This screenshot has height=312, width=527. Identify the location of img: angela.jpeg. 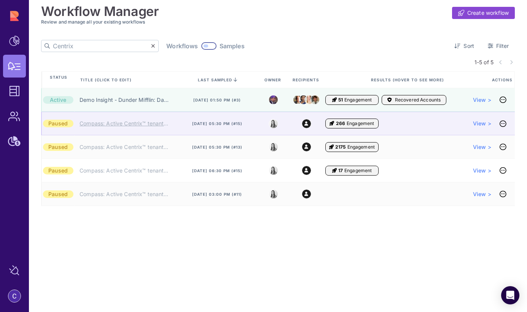
(309, 100).